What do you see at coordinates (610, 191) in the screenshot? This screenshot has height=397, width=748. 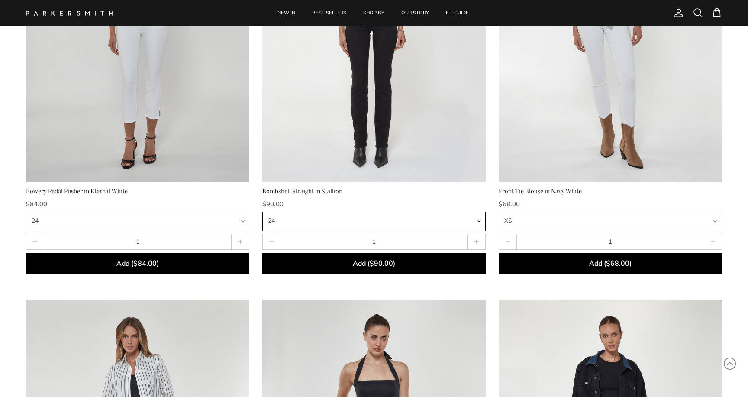 I see `div: Front Tie Blouse in Navy White` at bounding box center [610, 191].